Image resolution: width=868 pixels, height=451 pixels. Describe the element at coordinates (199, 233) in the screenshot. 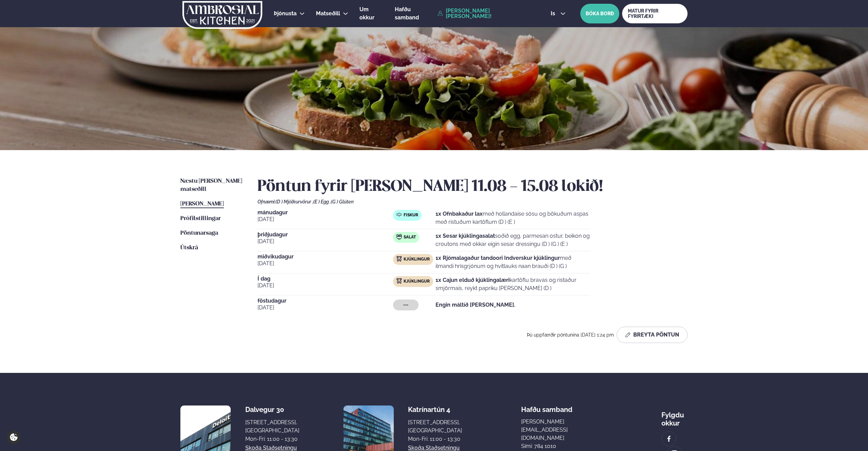

I see `span: Pöntunarsaga` at that location.